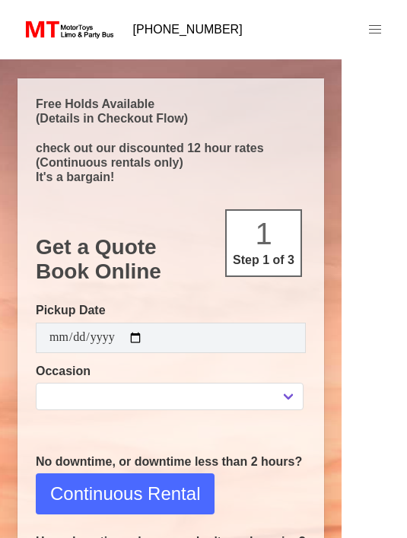 Image resolution: width=407 pixels, height=538 pixels. Describe the element at coordinates (171, 311) in the screenshot. I see `label: Pickup Date` at that location.